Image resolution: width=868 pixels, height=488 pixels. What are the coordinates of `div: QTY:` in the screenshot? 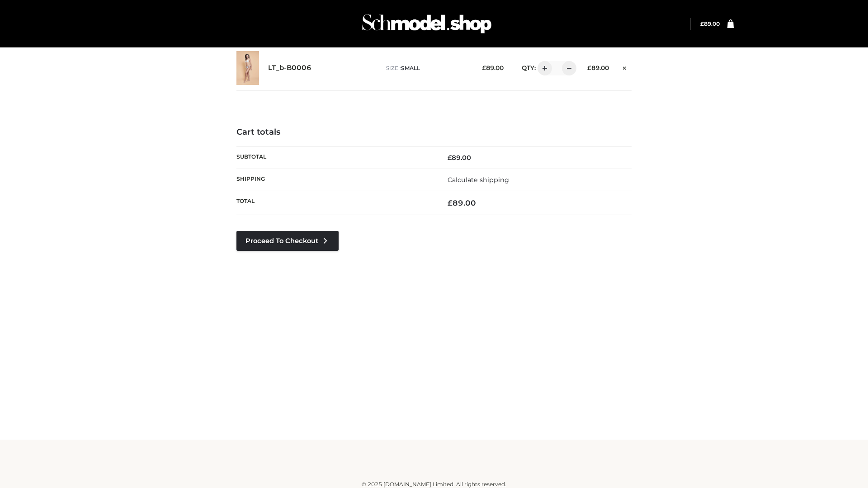 It's located at (543, 69).